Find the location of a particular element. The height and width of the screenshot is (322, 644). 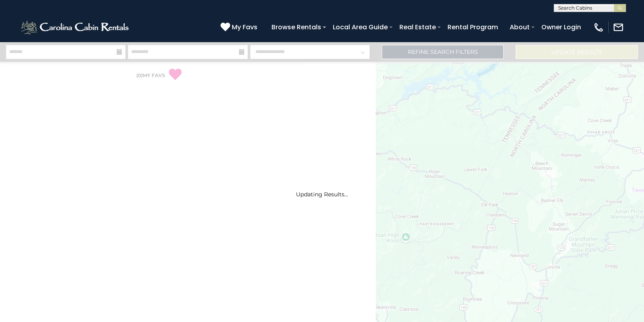

span: My Favs is located at coordinates (244, 27).